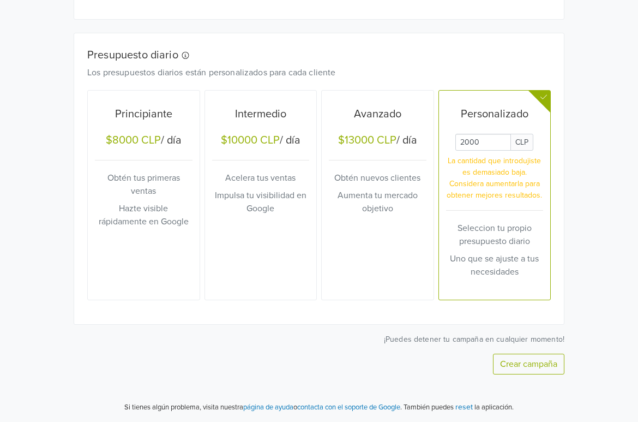  I want to click on div: $10000 CLP, so click(250, 140).